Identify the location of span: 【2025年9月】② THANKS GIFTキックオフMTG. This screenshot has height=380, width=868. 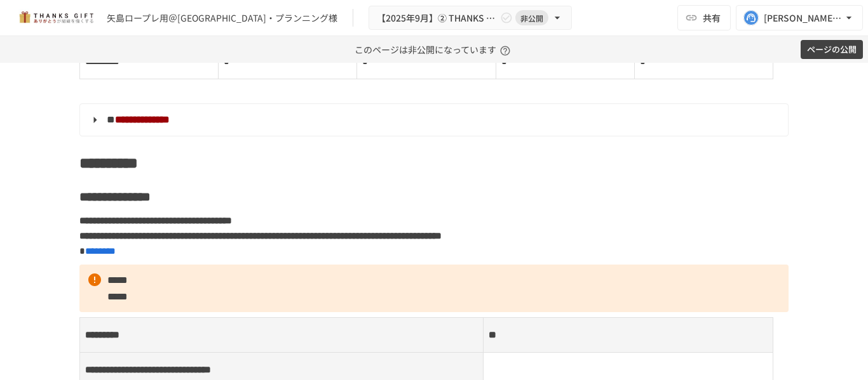
(437, 18).